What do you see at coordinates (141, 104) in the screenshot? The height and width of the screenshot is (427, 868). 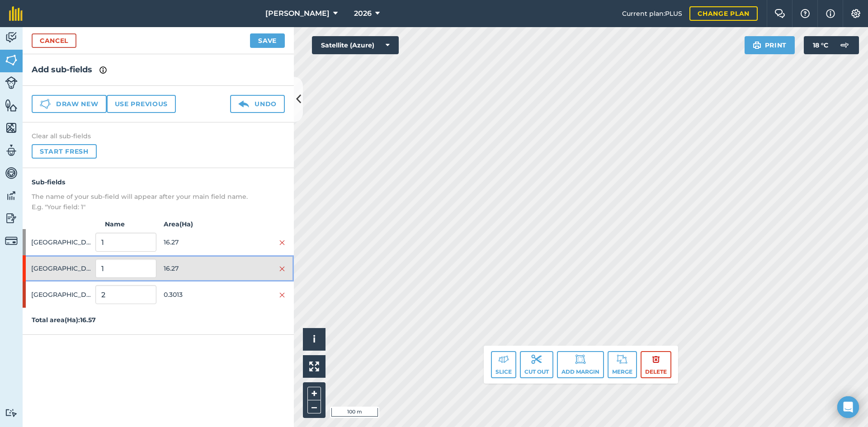 I see `button: Use previous` at bounding box center [141, 104].